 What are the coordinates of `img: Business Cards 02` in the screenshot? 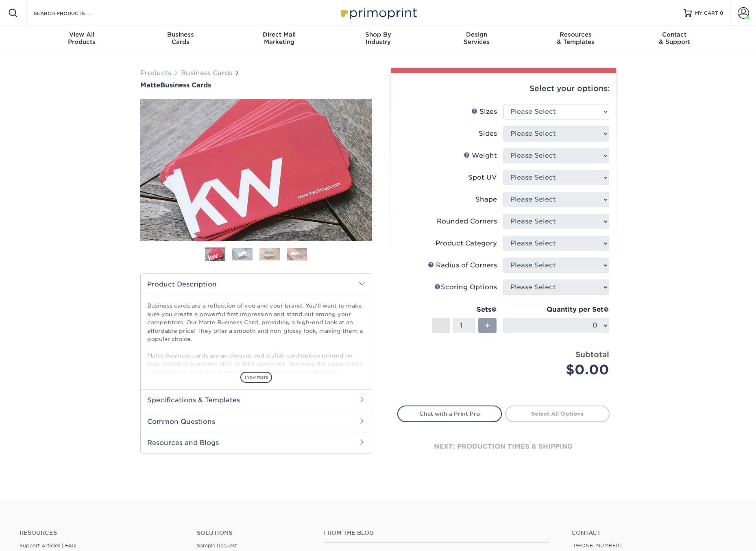 It's located at (242, 254).